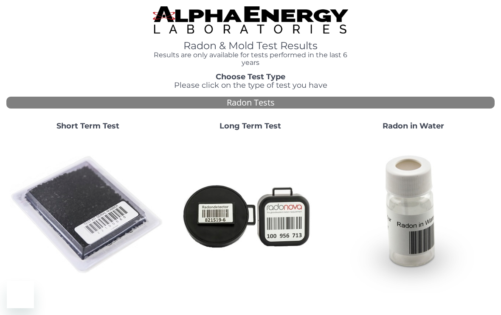  Describe the element at coordinates (250, 20) in the screenshot. I see `img: TightCrop.jpg` at that location.